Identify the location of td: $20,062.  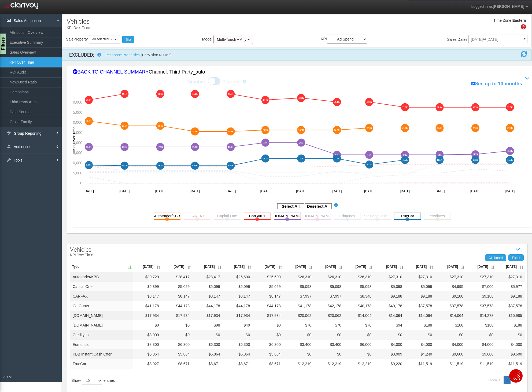
(298, 315).